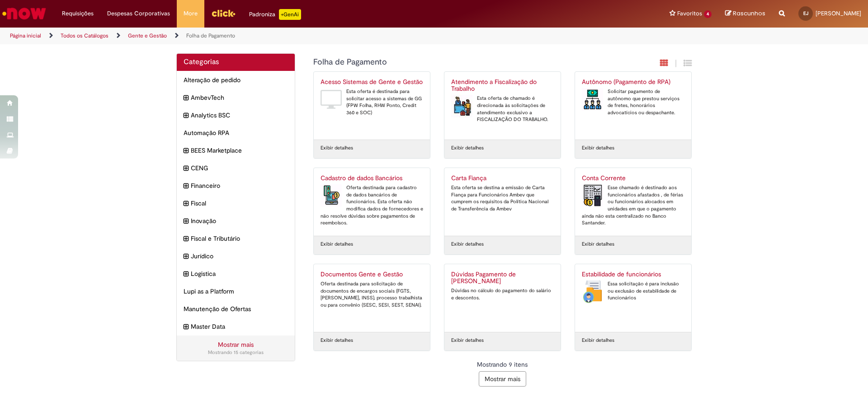 Image resolution: width=868 pixels, height=415 pixels. Describe the element at coordinates (186, 98) in the screenshot. I see `i: expandir categoria AmbevTech` at that location.